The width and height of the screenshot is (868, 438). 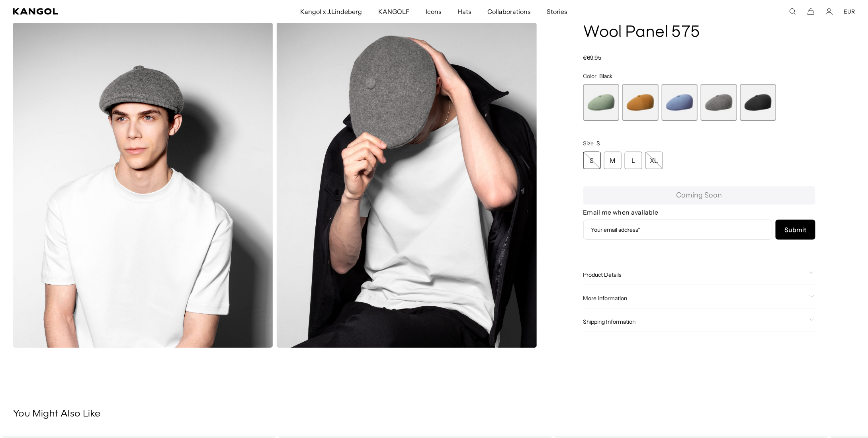 I want to click on span: Shipping Information, so click(x=695, y=321).